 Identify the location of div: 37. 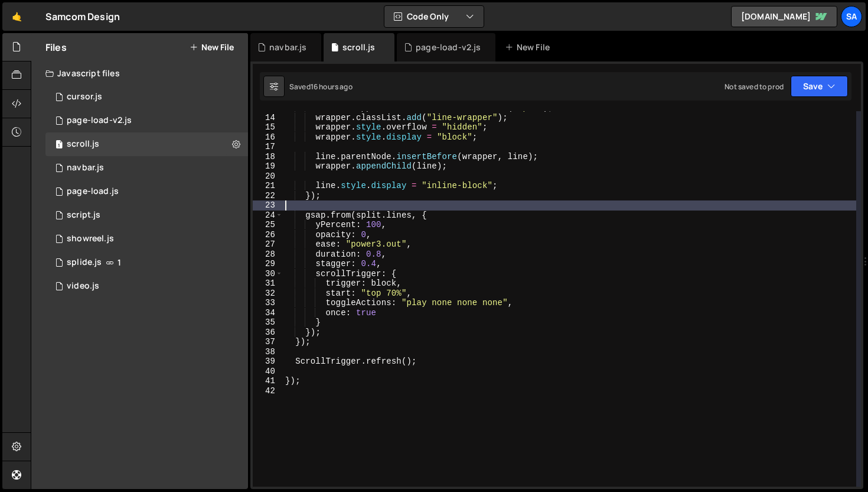
(268, 342).